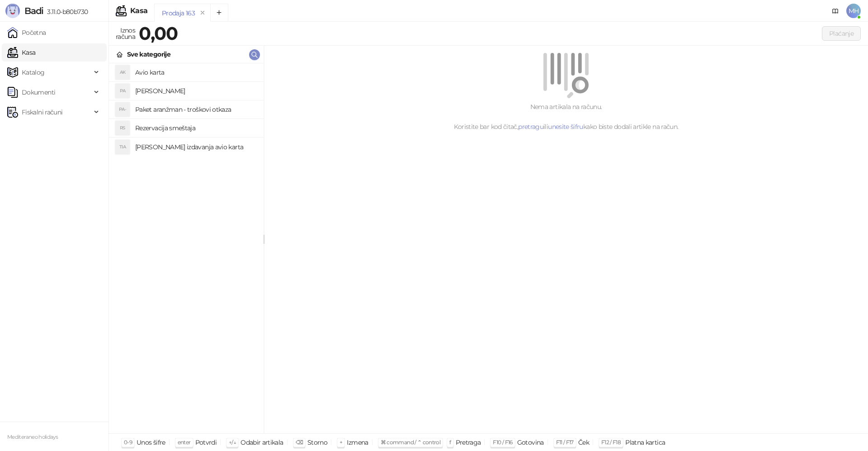  Describe the element at coordinates (530, 442) in the screenshot. I see `div: Gotovina` at that location.